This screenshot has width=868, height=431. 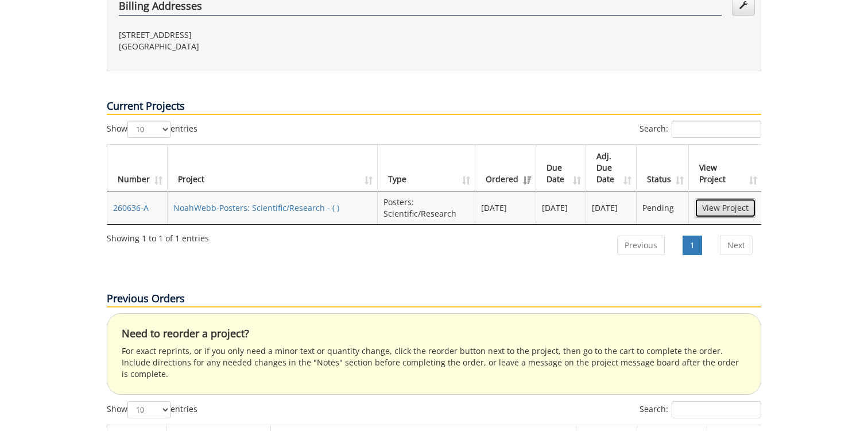 What do you see at coordinates (426, 168) in the screenshot?
I see `th: Type: activate to sort column ascending` at bounding box center [426, 168].